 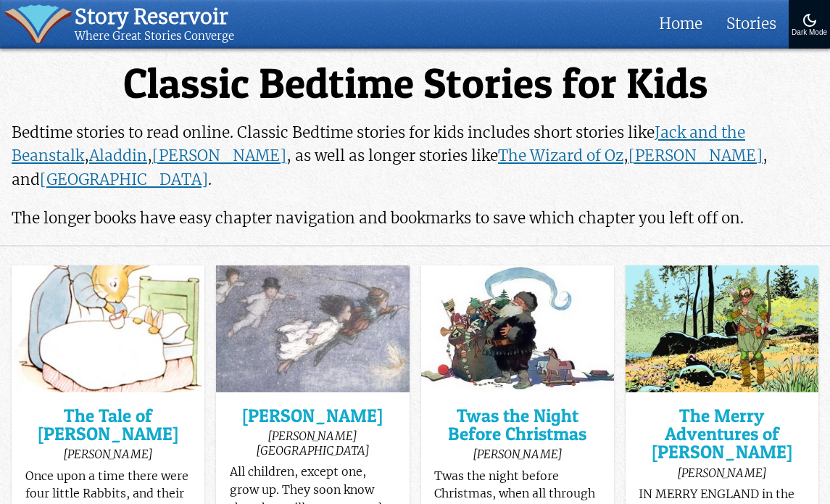 I want to click on div: Dark Mode, so click(x=809, y=33).